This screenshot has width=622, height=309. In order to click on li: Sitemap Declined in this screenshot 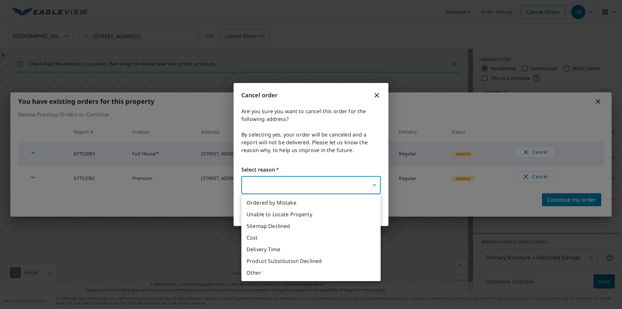, I will do `click(311, 226)`.